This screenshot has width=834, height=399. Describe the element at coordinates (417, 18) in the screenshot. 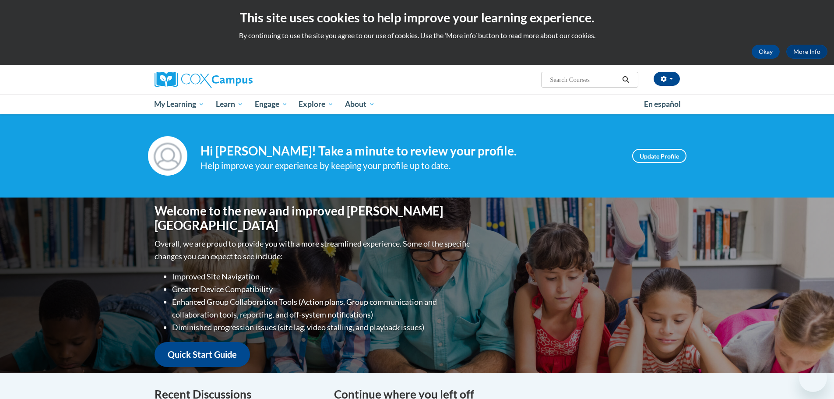

I see `h2: This site uses cookies to help improve your learning experience.` at that location.